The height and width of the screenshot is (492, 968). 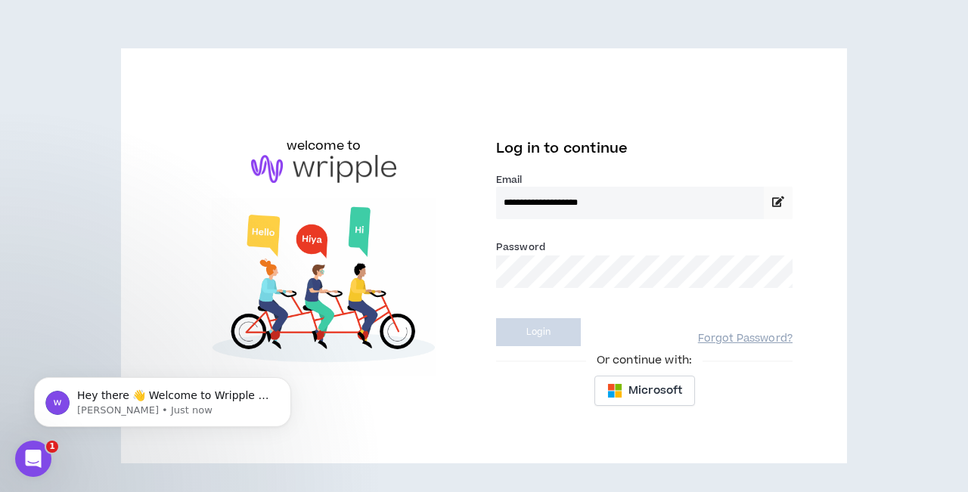 What do you see at coordinates (151, 57) in the screenshot?
I see `div: message notification from Morgan, Just now. Hey there 👋 Welcome to Wripple 🙌 Take a look around! ...` at bounding box center [151, 57].